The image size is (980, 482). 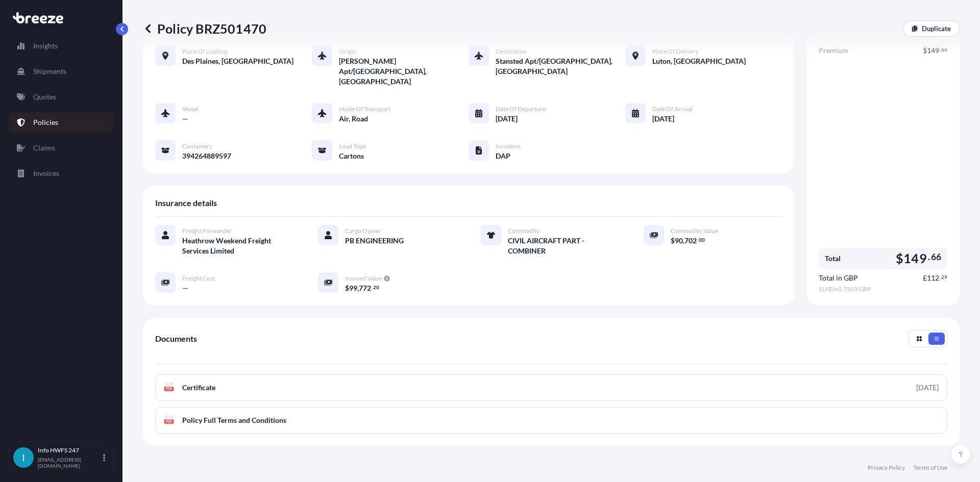 I want to click on span: Commodity Value, so click(x=694, y=231).